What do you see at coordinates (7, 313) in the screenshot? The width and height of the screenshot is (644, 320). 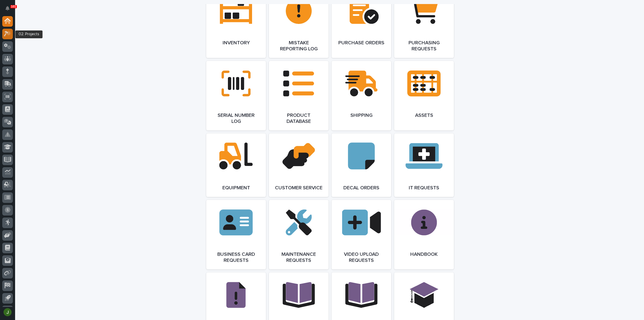 I see `button: users-avatar` at bounding box center [7, 313].